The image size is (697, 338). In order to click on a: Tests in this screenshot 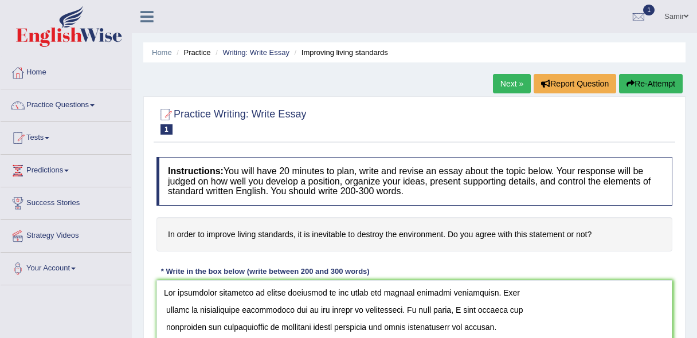, I will do `click(66, 136)`.